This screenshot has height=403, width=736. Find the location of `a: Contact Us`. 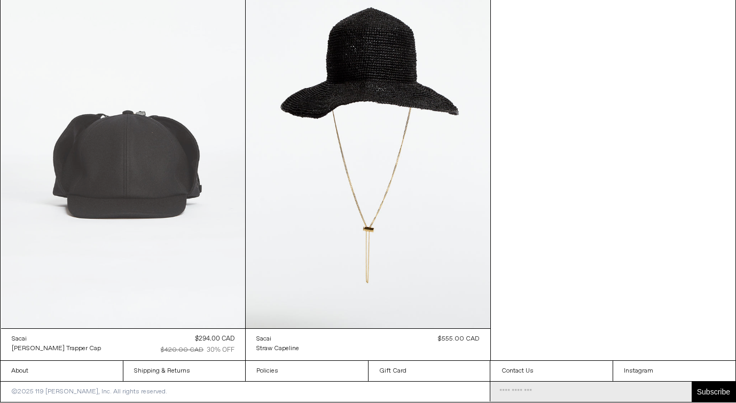

a: Contact Us is located at coordinates (552, 371).